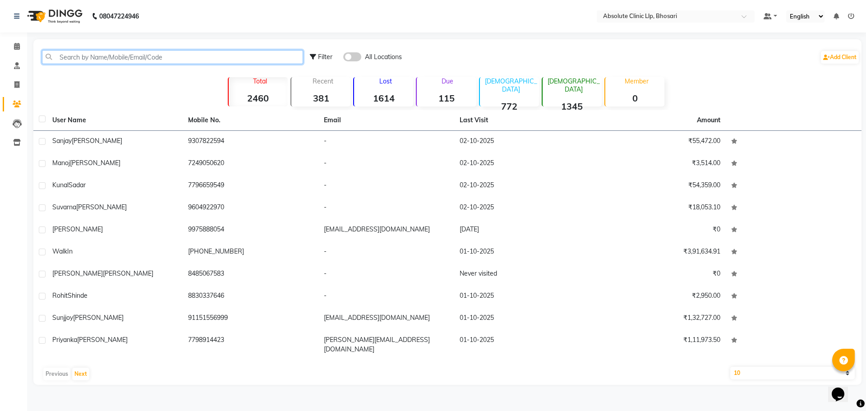  What do you see at coordinates (250, 344) in the screenshot?
I see `td: 7798914423` at bounding box center [250, 344].